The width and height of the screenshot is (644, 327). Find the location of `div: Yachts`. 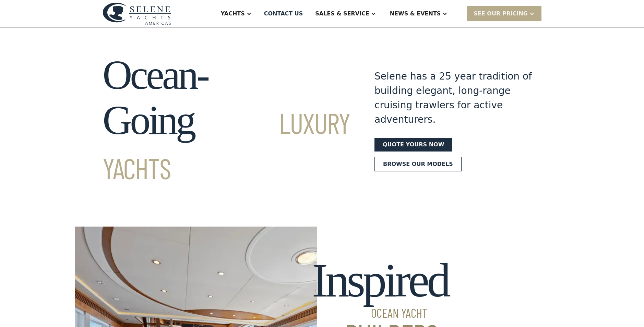

div: Yachts is located at coordinates (233, 14).